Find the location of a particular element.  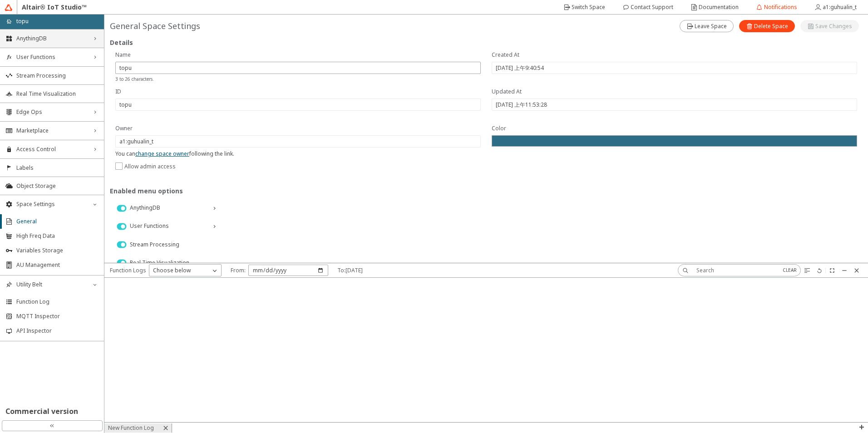

span: Labels is located at coordinates (57, 168).